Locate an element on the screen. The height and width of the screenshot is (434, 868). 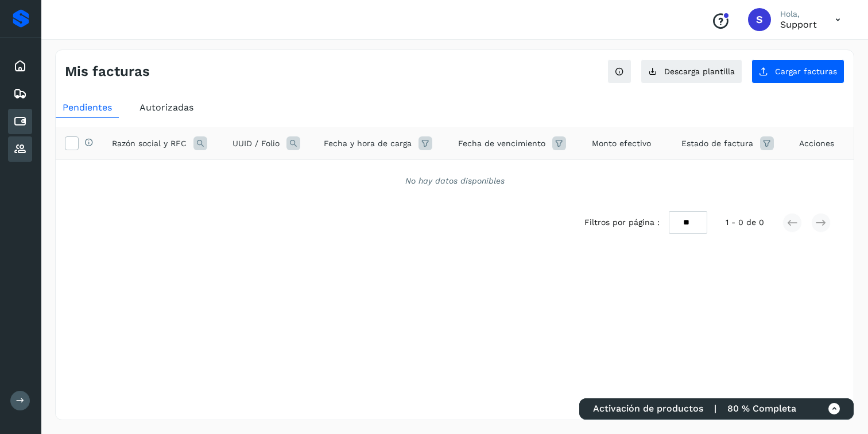
div: Inicio is located at coordinates (20, 67).